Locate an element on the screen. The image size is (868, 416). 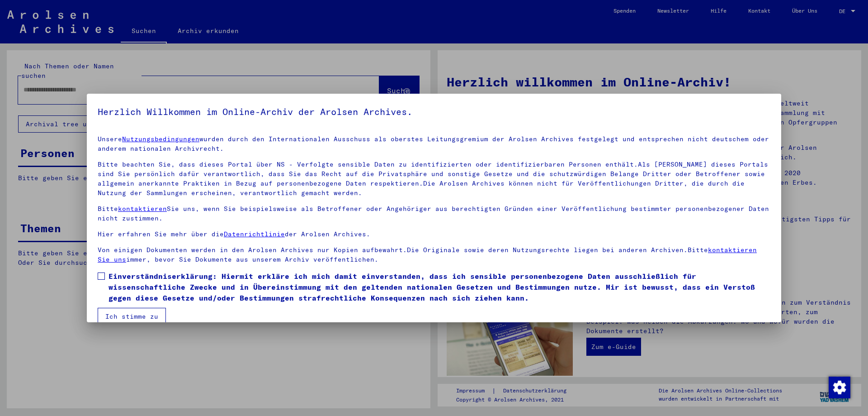
p: Bitte Sie uns, wenn Sie beispielsweise als Betroffener oder Angehöriger aus berechtigten Gründen ... is located at coordinates (434, 214).